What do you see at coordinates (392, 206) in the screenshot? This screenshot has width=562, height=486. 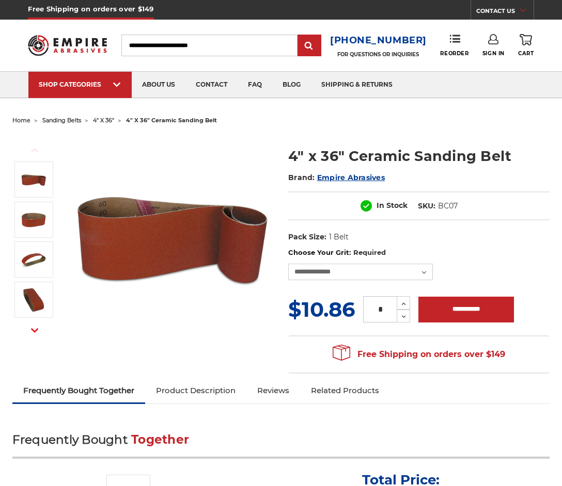 I see `span: In Stock` at bounding box center [392, 206].